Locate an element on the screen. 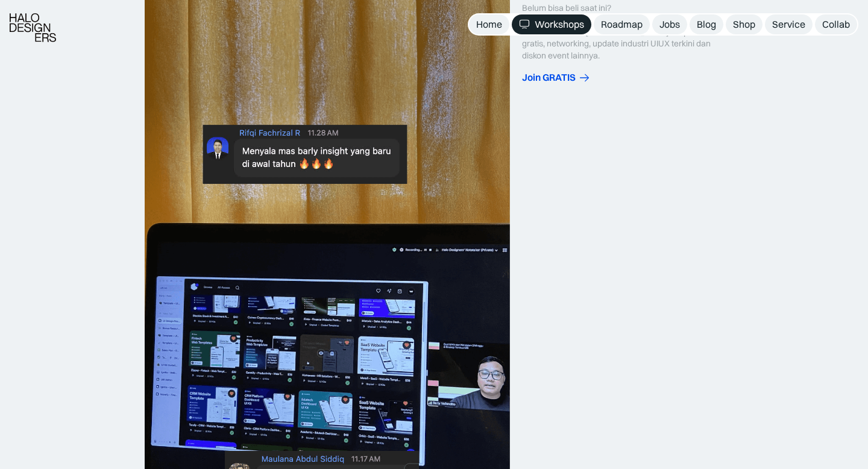 This screenshot has width=868, height=469. div: Service is located at coordinates (788, 24).